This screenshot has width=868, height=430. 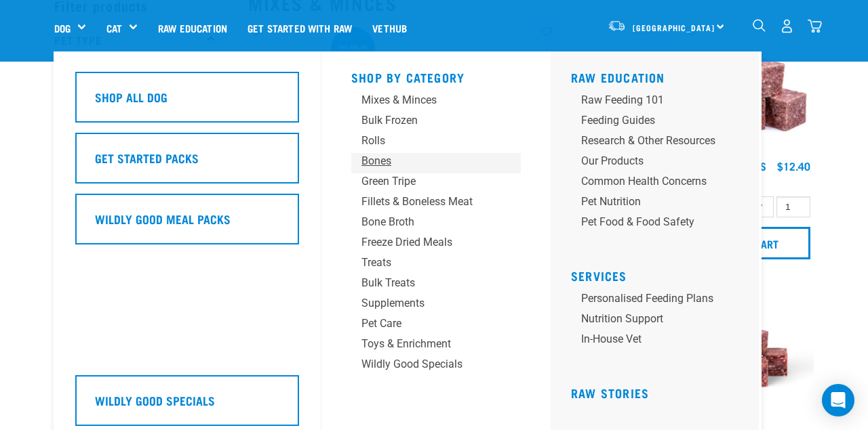 What do you see at coordinates (610, 393) in the screenshot?
I see `a: Raw Stories` at bounding box center [610, 393].